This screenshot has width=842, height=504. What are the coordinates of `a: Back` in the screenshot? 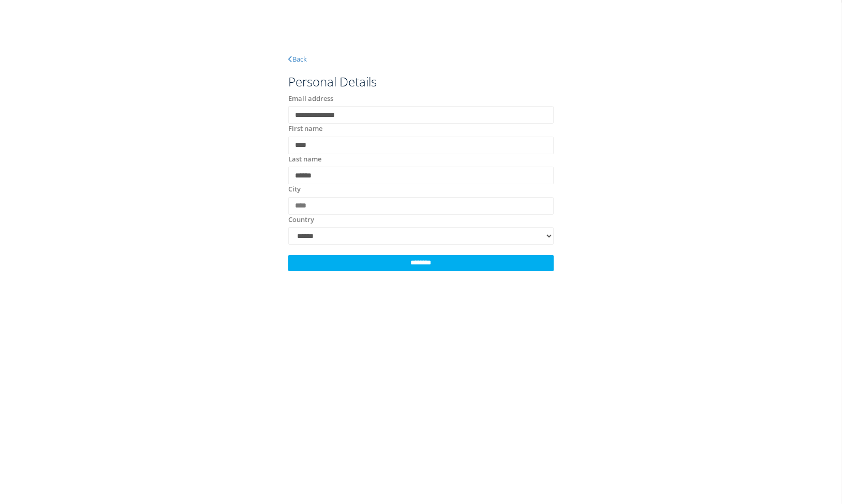 It's located at (298, 59).